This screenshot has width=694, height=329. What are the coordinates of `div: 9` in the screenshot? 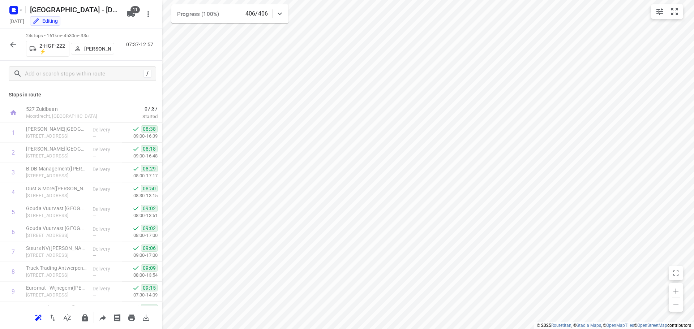 It's located at (13, 292).